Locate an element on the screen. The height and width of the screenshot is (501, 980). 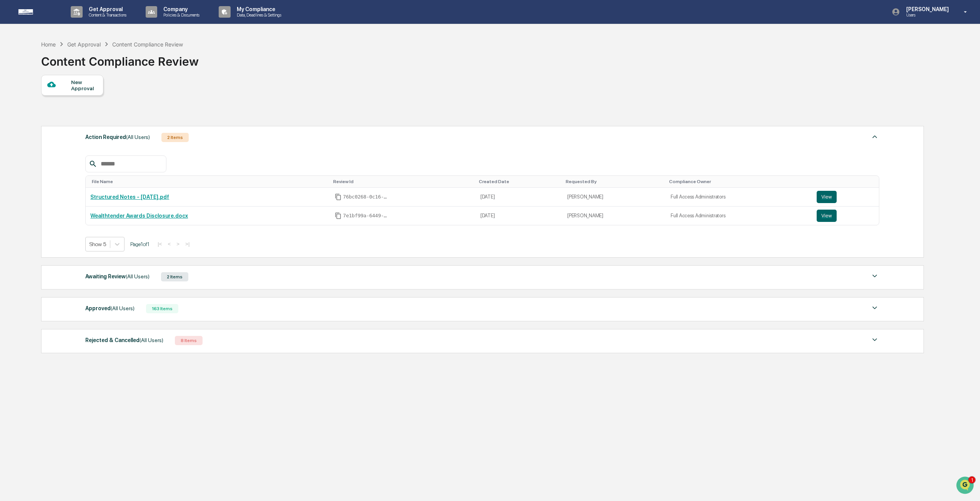
img: 4531339965365_218c74b014194aa58b9b_72.jpg is located at coordinates (23, 66).